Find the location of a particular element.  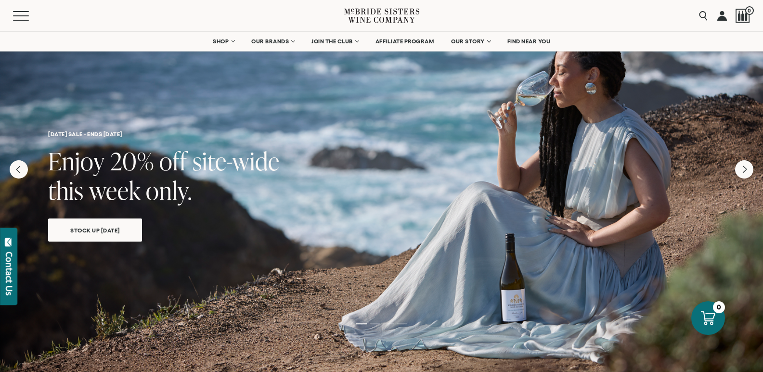

a: SHOP is located at coordinates (223, 41).